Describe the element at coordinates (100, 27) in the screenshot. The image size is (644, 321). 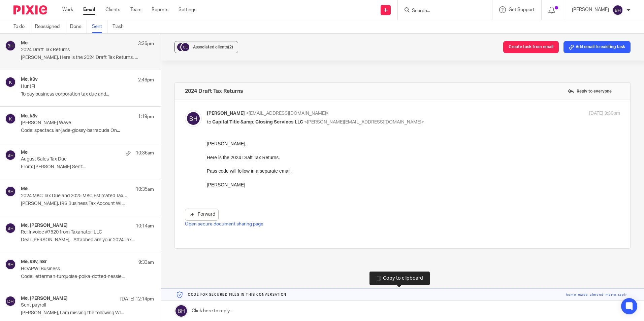
I see `a: Sent` at that location.